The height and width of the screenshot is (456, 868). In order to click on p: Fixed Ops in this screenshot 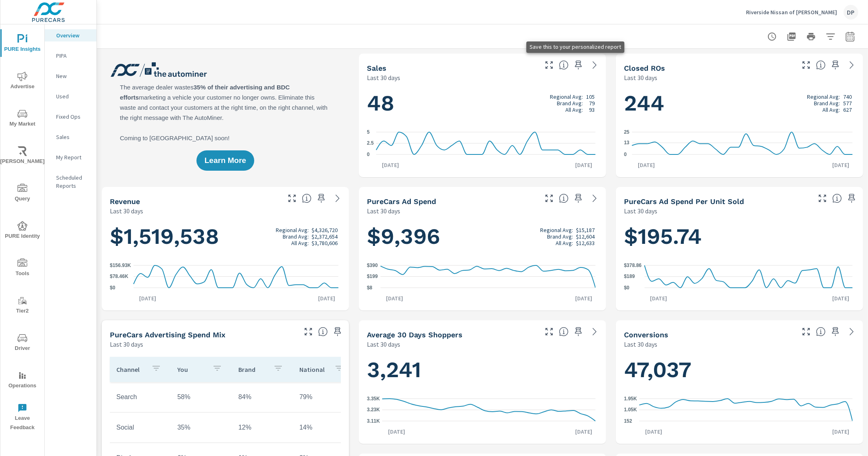, I will do `click(73, 117)`.